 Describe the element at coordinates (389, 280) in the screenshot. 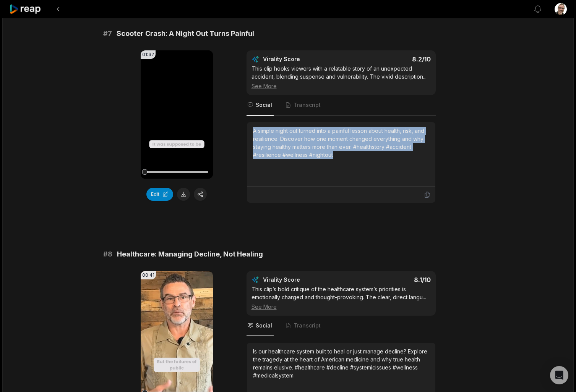

I see `div: 8.1 /10` at that location.